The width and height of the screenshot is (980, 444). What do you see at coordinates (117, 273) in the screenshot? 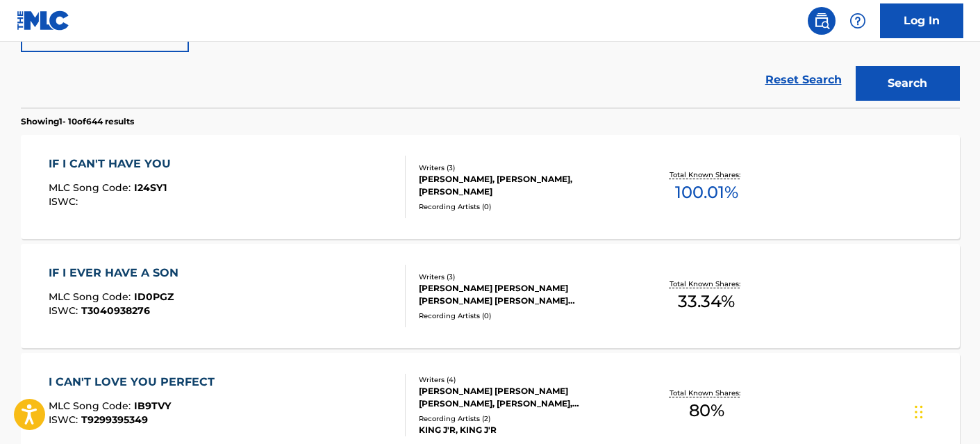
I see `div: IF I EVER HAVE A SON` at bounding box center [117, 273].